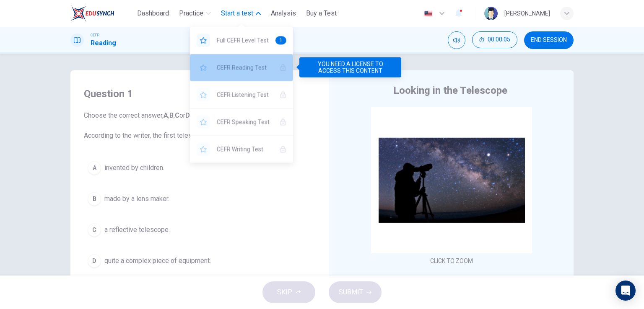  Describe the element at coordinates (245, 94) in the screenshot. I see `span: CEFR Listening Test` at that location.